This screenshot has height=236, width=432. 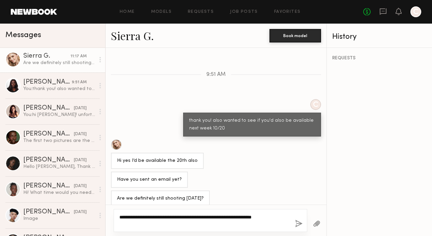 What do you see at coordinates (416, 12) in the screenshot?
I see `a: C` at bounding box center [416, 12].